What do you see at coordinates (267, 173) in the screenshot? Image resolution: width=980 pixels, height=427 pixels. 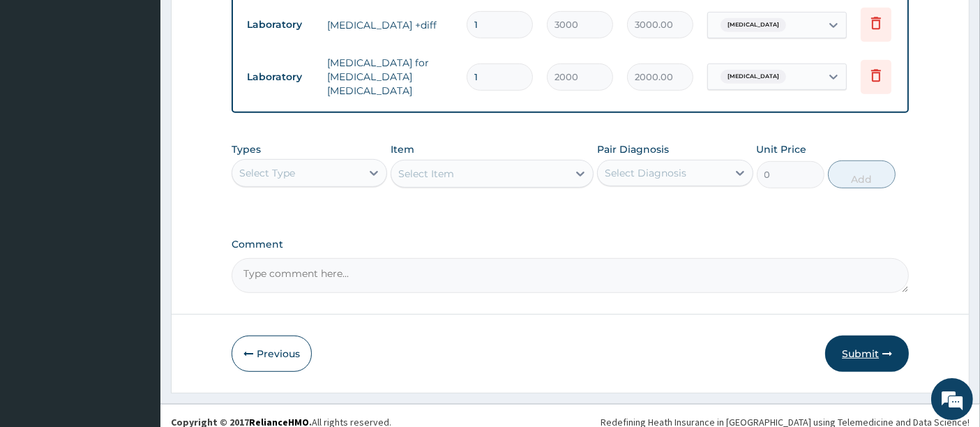 I see `div: Select Type` at bounding box center [267, 173].